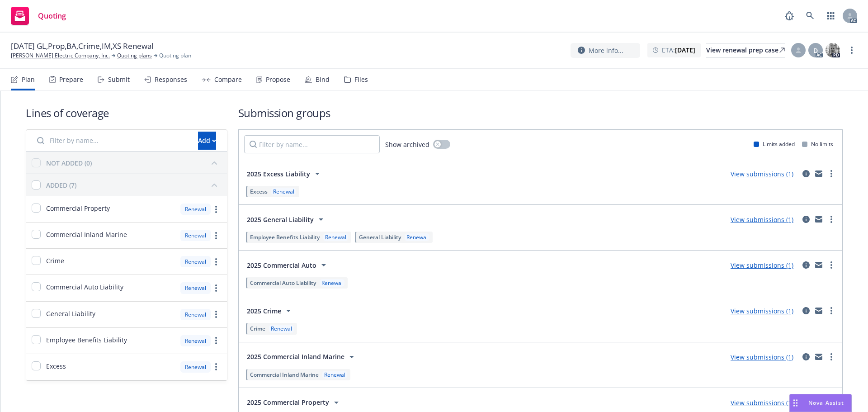 The height and width of the screenshot is (412, 868). I want to click on button: 2025 Excess Liability, so click(285, 174).